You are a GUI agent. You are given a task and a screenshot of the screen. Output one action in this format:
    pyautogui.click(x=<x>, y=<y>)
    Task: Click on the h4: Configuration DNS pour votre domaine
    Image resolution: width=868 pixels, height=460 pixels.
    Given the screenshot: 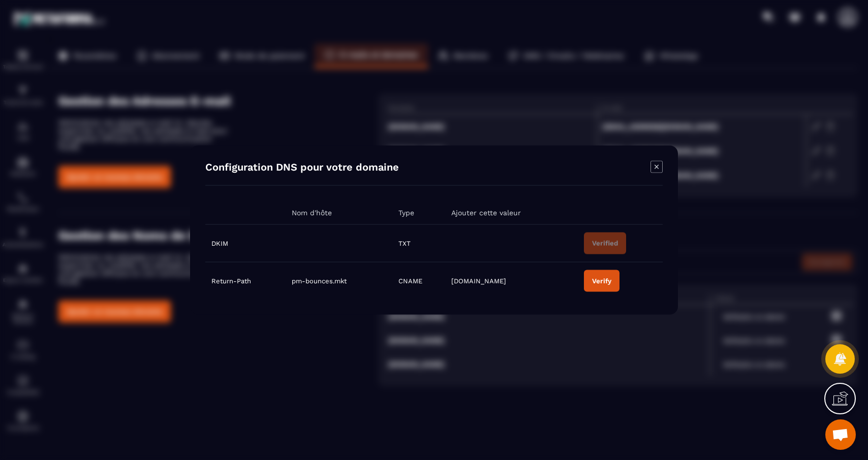 What is the action you would take?
    pyautogui.click(x=302, y=168)
    